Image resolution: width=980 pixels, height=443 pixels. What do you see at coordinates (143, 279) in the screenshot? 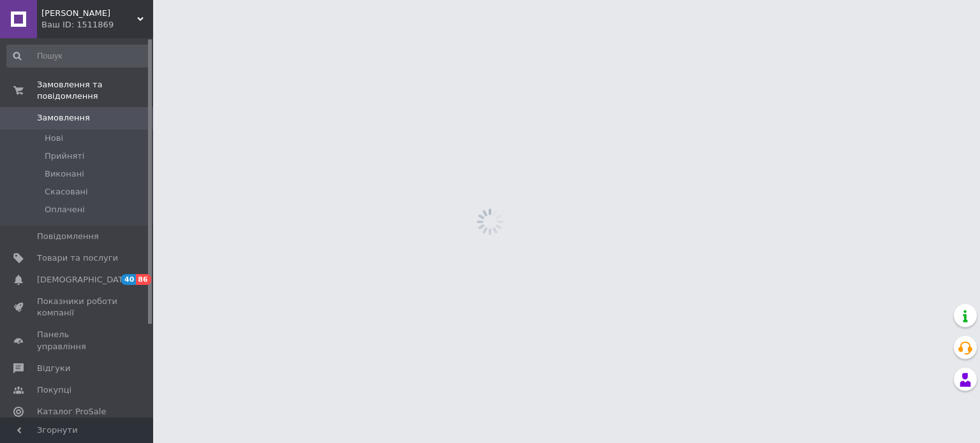
I see `span: 86` at bounding box center [143, 279].